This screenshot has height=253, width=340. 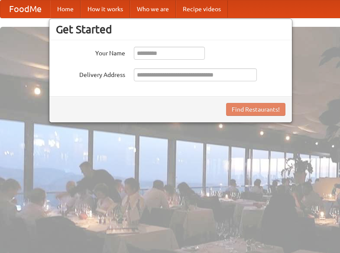 What do you see at coordinates (105, 9) in the screenshot?
I see `a: How it works` at bounding box center [105, 9].